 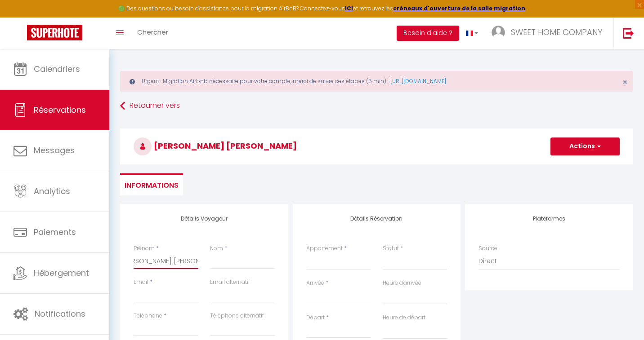 I want to click on div: Urgent : Migration Airbnb nécessaire pour votre compte, merci de suivre ces étapes (5 min) -, so click(x=376, y=81).